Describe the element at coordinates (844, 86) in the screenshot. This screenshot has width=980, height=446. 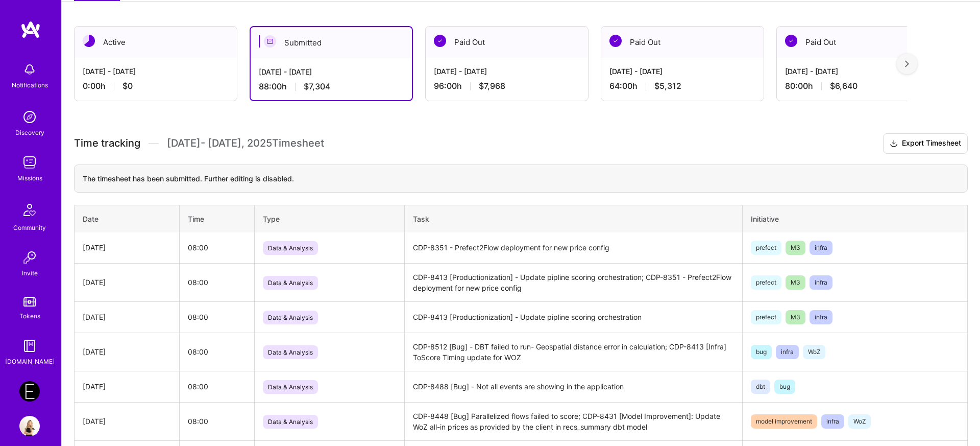
I see `span: $6,640` at that location.